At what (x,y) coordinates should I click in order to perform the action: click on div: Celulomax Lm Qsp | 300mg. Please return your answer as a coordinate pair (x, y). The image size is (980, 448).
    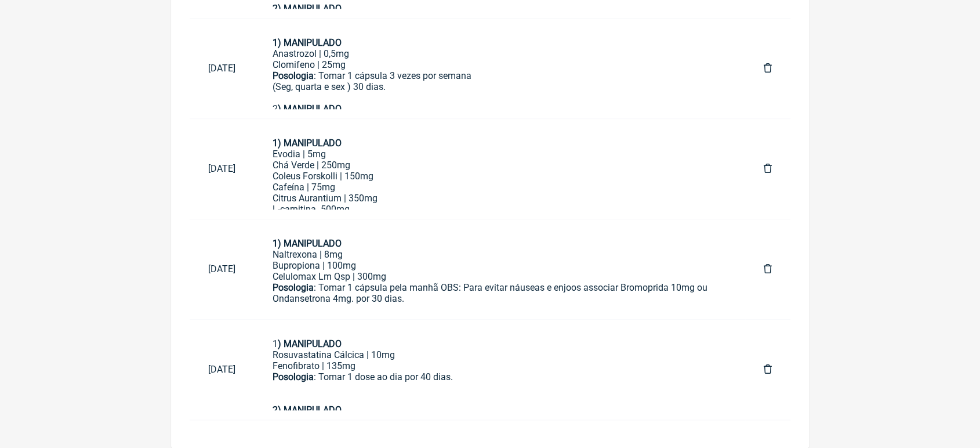
    Looking at the image, I should click on (500, 276).